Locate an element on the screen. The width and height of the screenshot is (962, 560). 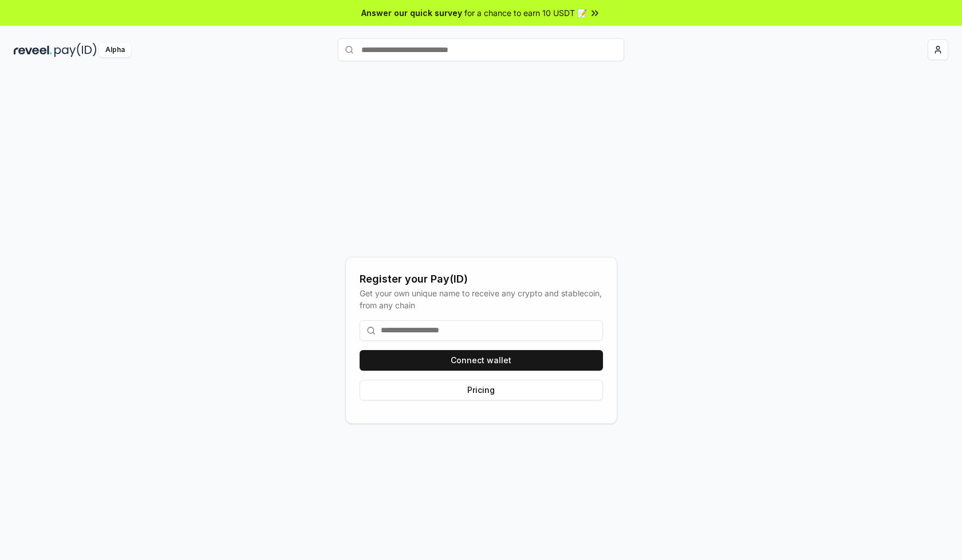
button: Pricing is located at coordinates (481, 391).